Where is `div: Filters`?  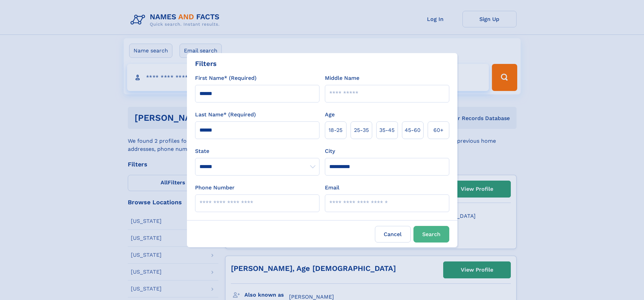
div: Filters is located at coordinates (206, 64).